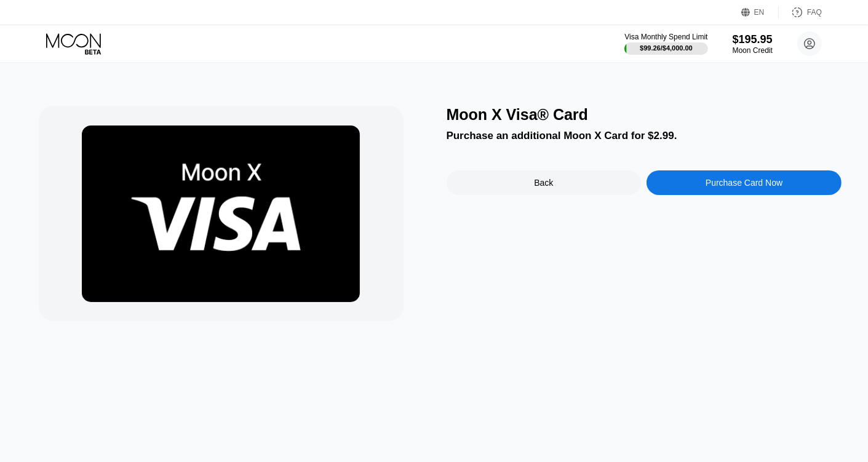 The image size is (868, 462). I want to click on div: $195.95Moon Credit, so click(753, 43).